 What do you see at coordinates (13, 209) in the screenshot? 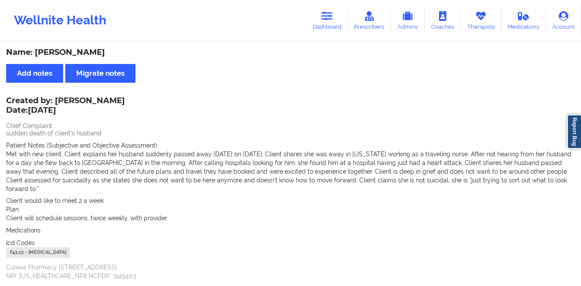
I see `span: Plan:` at bounding box center [13, 209].